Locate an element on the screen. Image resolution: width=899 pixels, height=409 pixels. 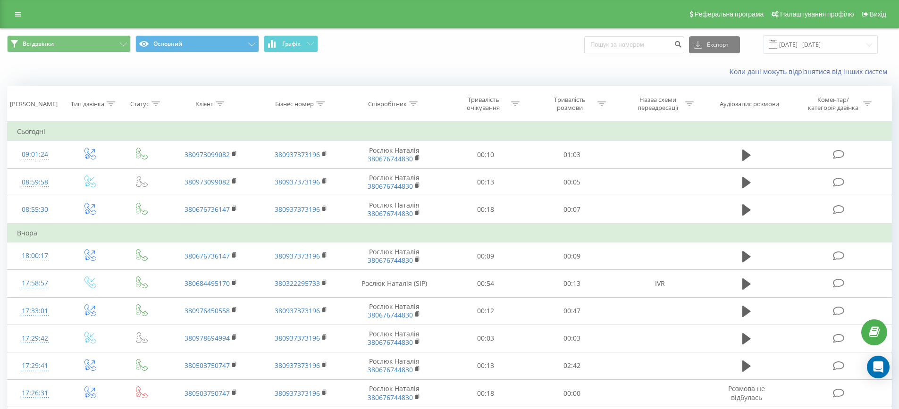
button: Основний is located at coordinates (197, 44).